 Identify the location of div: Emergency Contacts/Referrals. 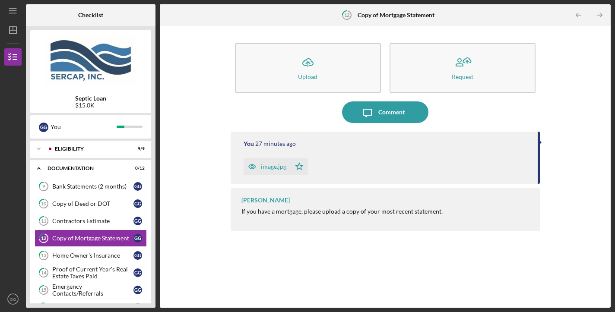
(93, 290).